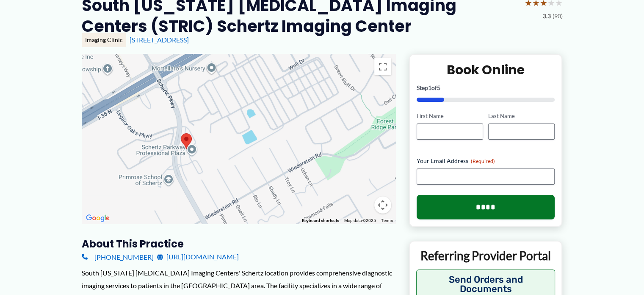 The image size is (644, 295). Describe the element at coordinates (486, 88) in the screenshot. I see `p: Step of` at that location.